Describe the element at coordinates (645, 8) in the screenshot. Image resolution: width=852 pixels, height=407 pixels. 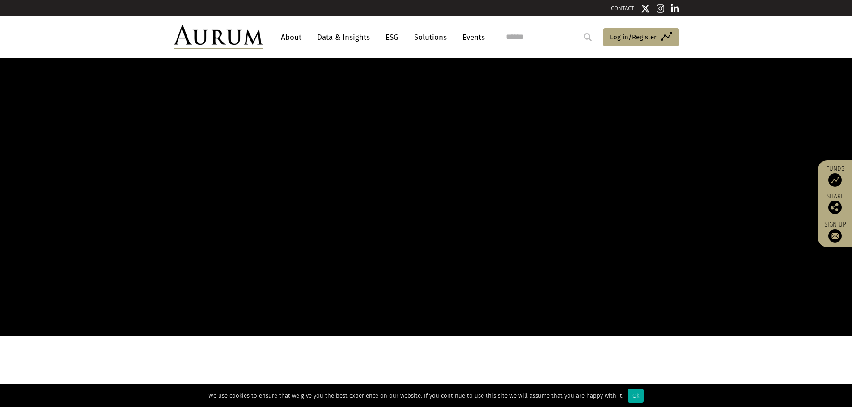
I see `img: Twitter icon` at that location.